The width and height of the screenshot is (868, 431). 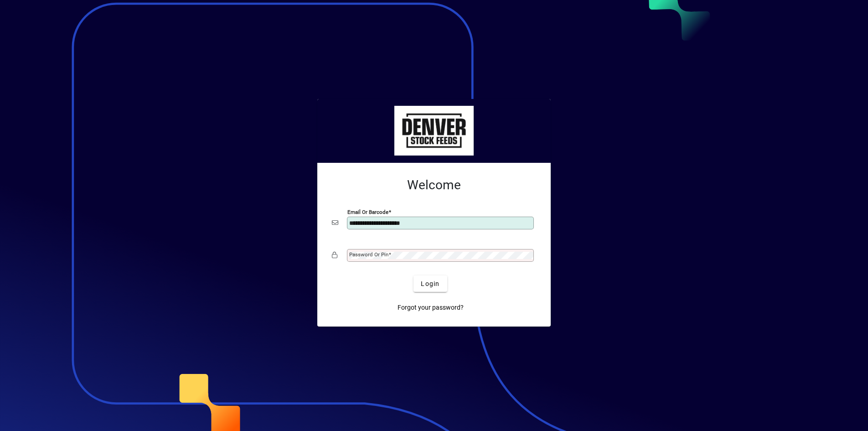 What do you see at coordinates (430, 284) in the screenshot?
I see `span: Login` at bounding box center [430, 284].